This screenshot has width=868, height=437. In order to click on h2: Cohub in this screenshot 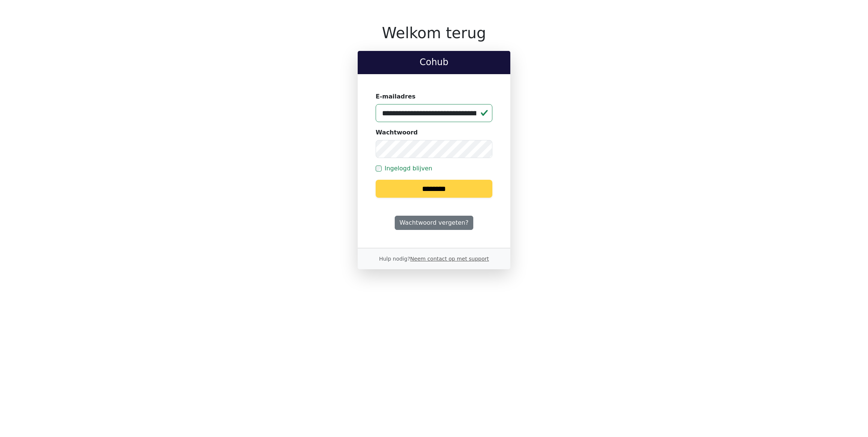, I will do `click(434, 62)`.